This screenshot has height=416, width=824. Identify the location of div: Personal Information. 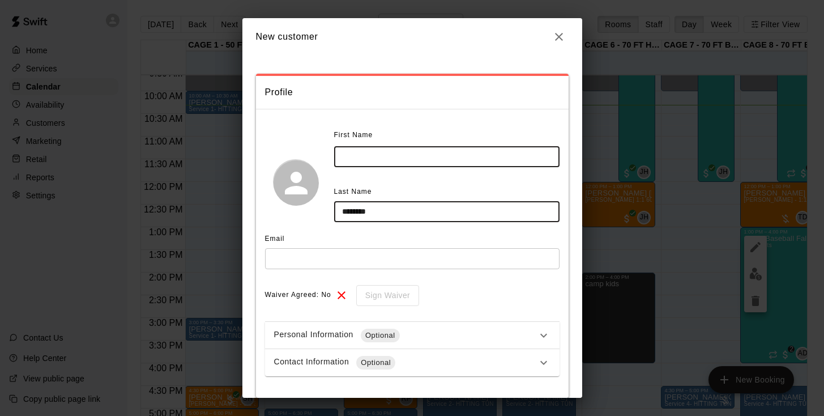
(406, 335).